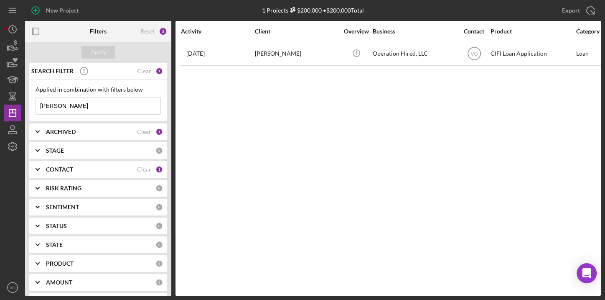  Describe the element at coordinates (163, 31) in the screenshot. I see `div: 3` at that location.